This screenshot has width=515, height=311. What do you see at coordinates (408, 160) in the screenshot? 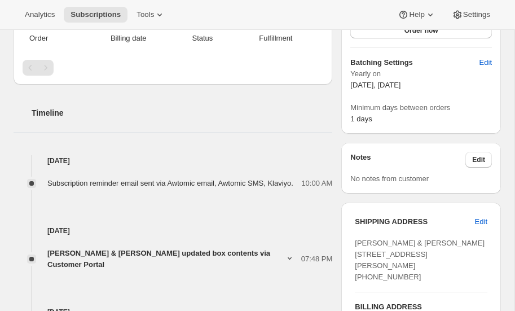
I see `h3: Notes` at bounding box center [408, 160].